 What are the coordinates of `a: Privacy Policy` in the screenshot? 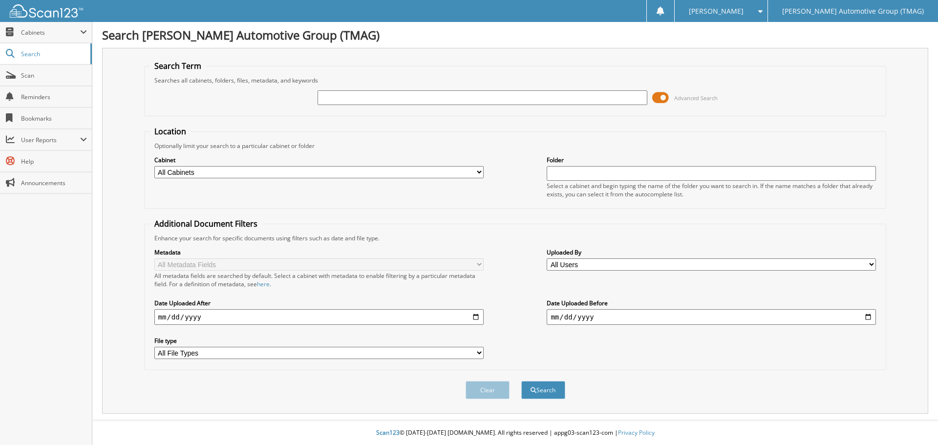 It's located at (636, 432).